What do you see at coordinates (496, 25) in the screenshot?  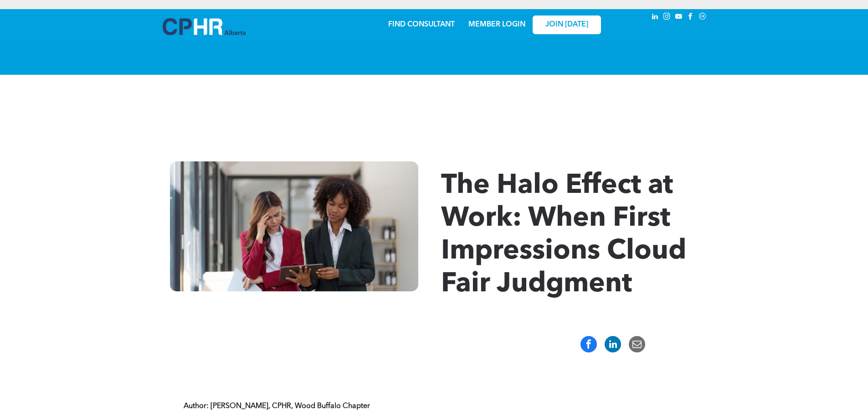 I see `a: MEMBER LOGIN` at bounding box center [496, 25].